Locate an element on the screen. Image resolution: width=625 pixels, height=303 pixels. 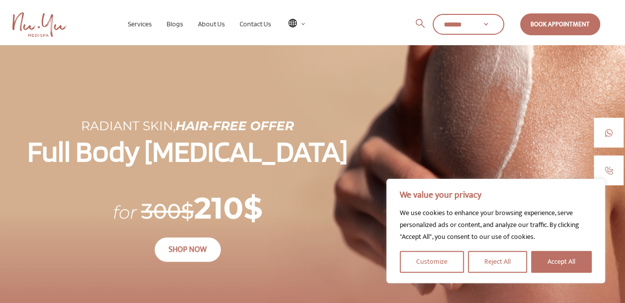
span: Services is located at coordinates (140, 24).